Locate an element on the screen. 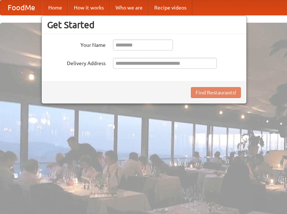  a: How it works is located at coordinates (89, 8).